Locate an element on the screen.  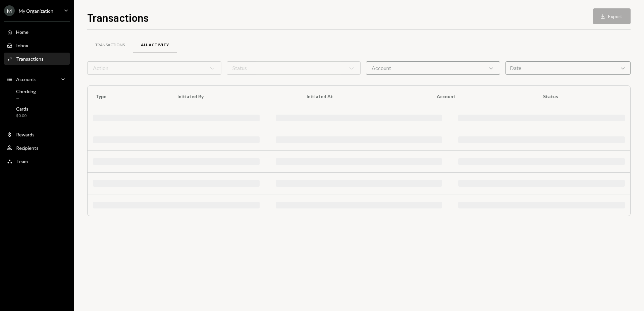
a: Team is located at coordinates (37, 161).